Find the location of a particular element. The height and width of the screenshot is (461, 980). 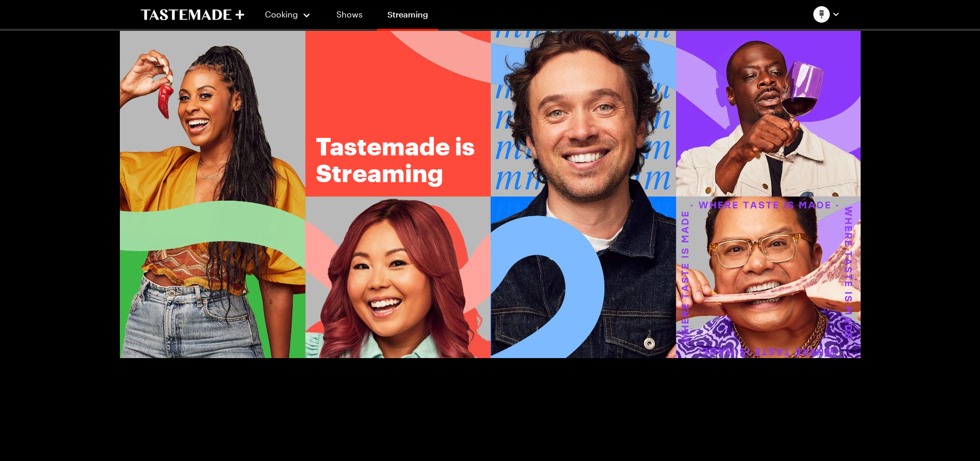

button: Cooking is located at coordinates (289, 14).